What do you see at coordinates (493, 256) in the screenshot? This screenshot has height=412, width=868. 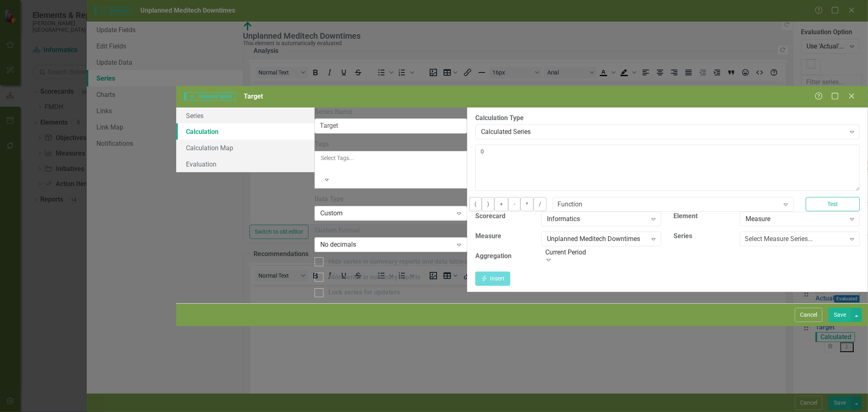 I see `label: Aggregation` at bounding box center [493, 256].